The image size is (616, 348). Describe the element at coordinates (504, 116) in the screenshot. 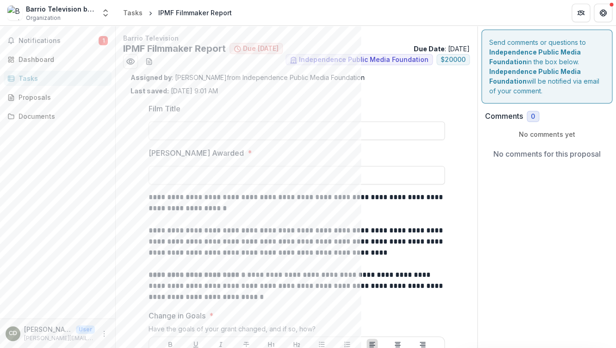

I see `h2: Comments` at that location.